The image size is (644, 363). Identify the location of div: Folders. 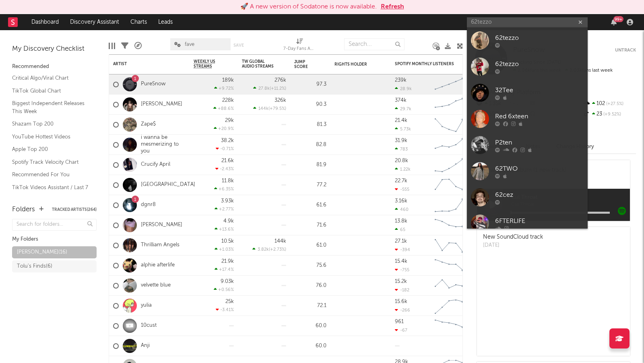
(23, 209).